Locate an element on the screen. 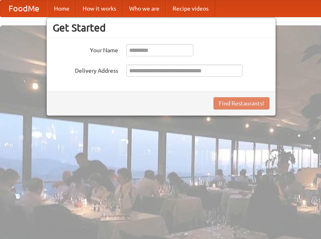  h3: Get Started is located at coordinates (161, 28).